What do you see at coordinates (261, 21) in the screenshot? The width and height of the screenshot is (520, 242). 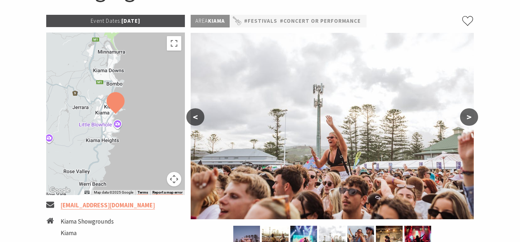 I see `a: #Festivals` at bounding box center [261, 21].